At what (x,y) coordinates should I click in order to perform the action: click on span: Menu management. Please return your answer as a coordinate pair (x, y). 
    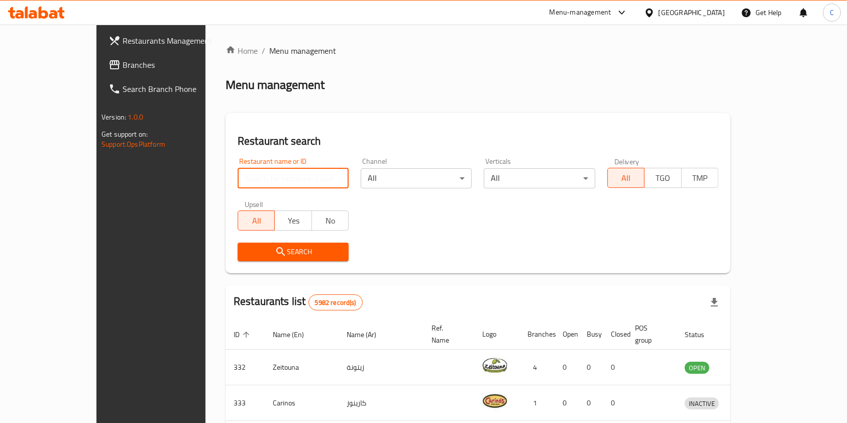
    Looking at the image, I should click on (303, 51).